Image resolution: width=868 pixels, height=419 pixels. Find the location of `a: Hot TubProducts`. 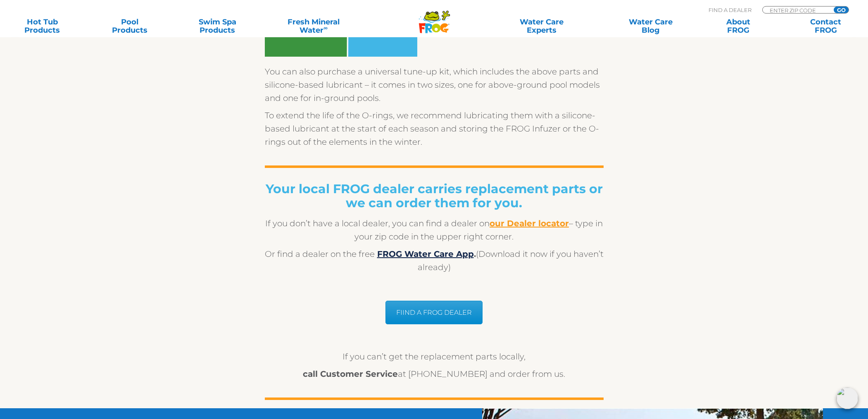

a: Hot TubProducts is located at coordinates (42, 26).